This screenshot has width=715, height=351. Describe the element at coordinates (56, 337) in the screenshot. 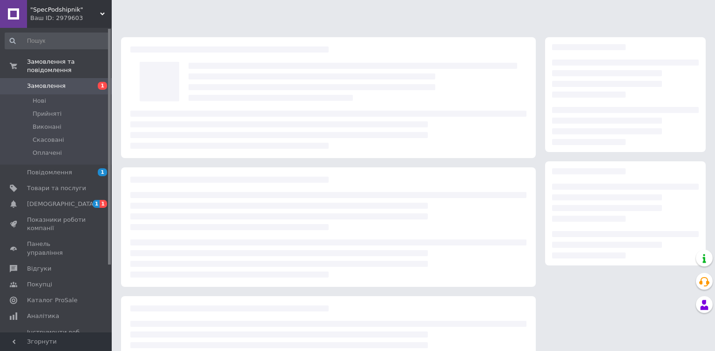

I see `span: Інструменти веб-майстра та SEO` at that location.